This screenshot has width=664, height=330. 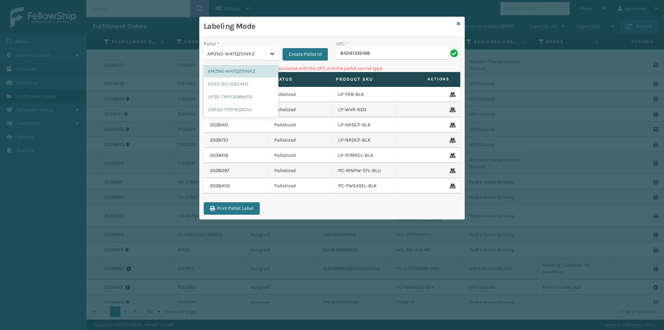 What do you see at coordinates (305, 54) in the screenshot?
I see `button: Create Pallet Id` at bounding box center [305, 54].